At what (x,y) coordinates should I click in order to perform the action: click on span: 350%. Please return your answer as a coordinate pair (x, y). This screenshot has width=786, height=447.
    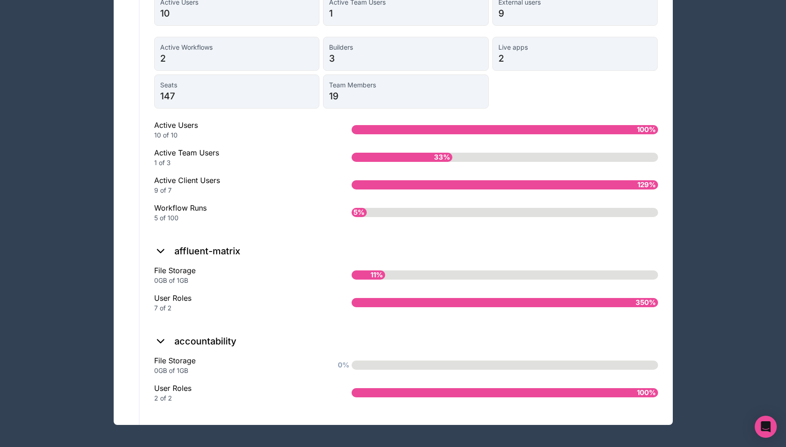
    Looking at the image, I should click on (646, 303).